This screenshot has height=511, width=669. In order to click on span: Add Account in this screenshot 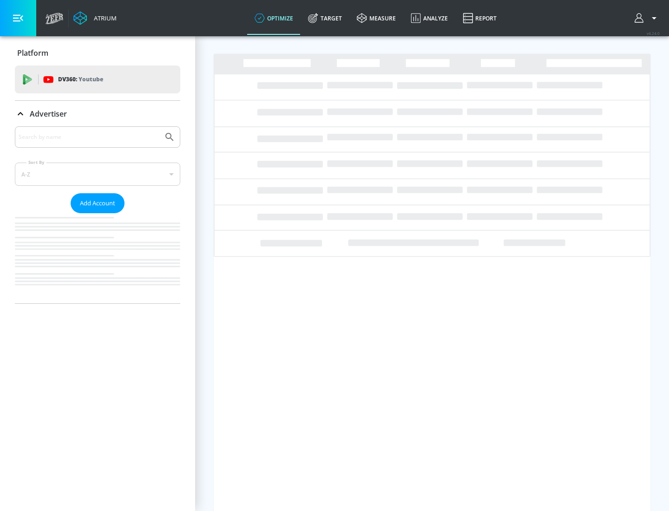, I will do `click(98, 203)`.